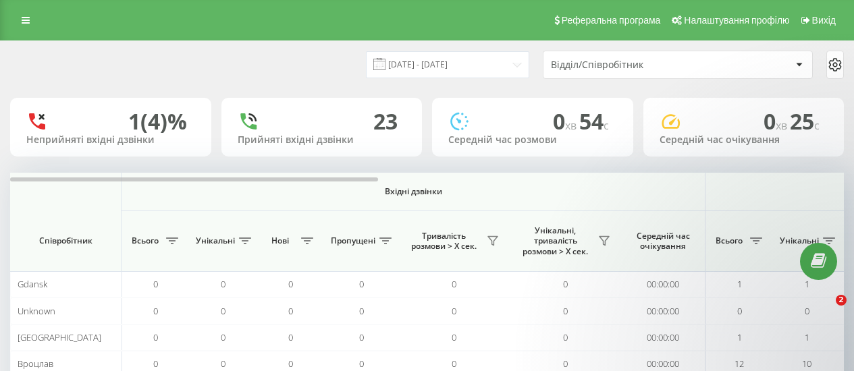 The image size is (854, 371). Describe the element at coordinates (386, 122) in the screenshot. I see `div: 23` at that location.